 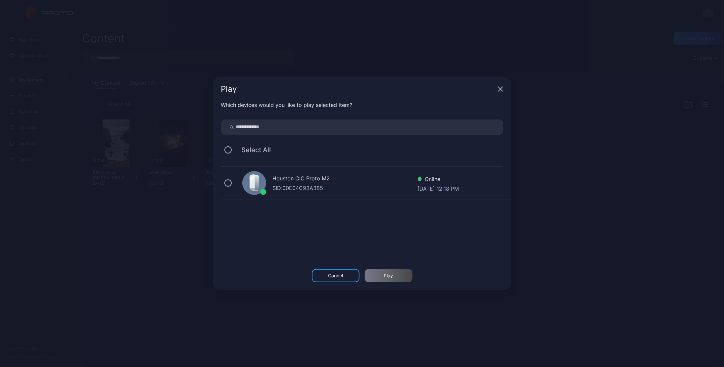 I want to click on div: SID: 00E04C93A385, so click(x=345, y=188).